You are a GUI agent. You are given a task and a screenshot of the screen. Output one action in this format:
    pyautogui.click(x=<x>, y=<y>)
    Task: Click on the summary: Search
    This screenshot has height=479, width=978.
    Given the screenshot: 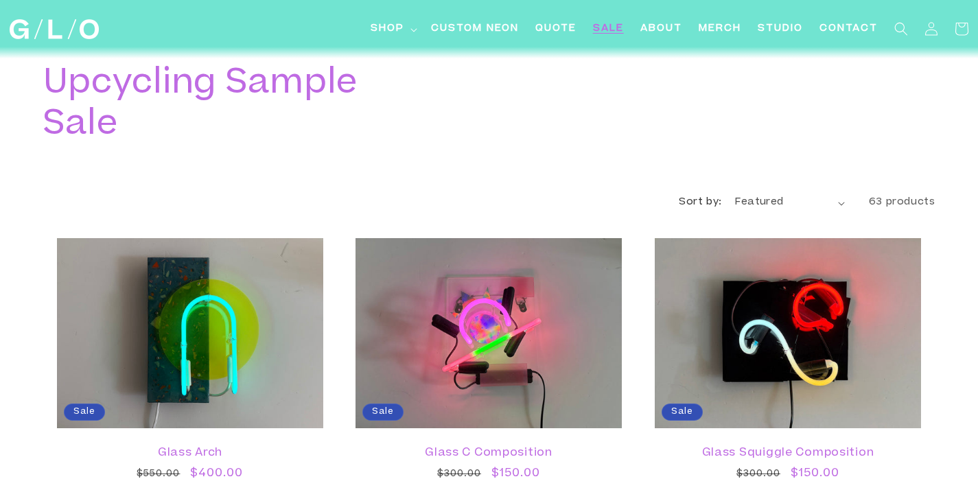 What is the action you would take?
    pyautogui.click(x=901, y=29)
    